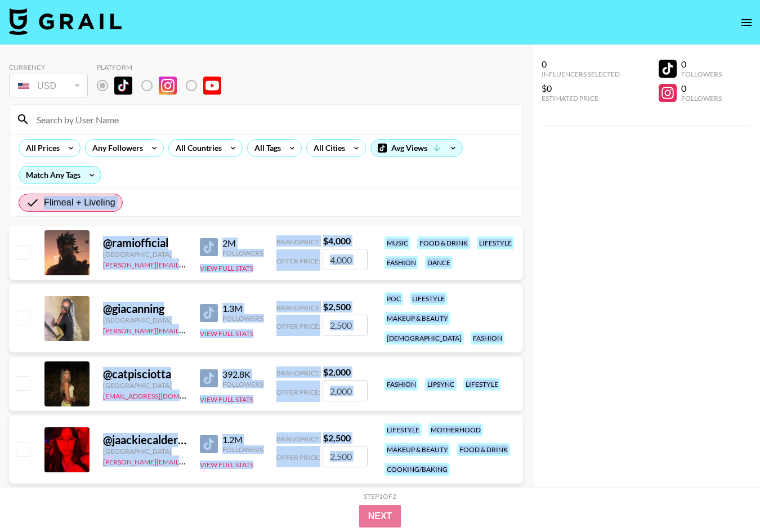 The height and width of the screenshot is (532, 760). Describe the element at coordinates (580, 89) in the screenshot. I see `div: $0` at that location.